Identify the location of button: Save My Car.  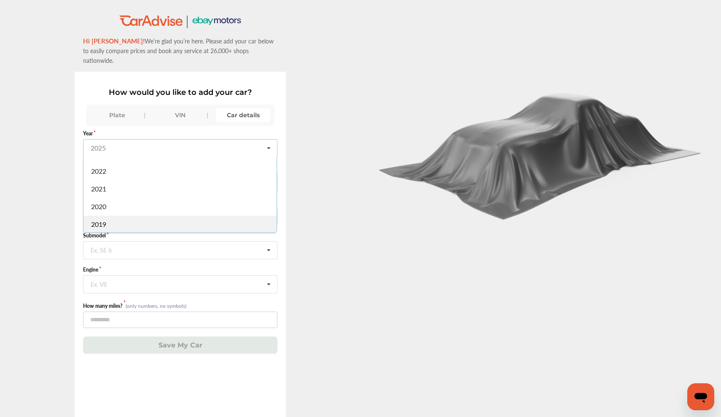
(180, 345).